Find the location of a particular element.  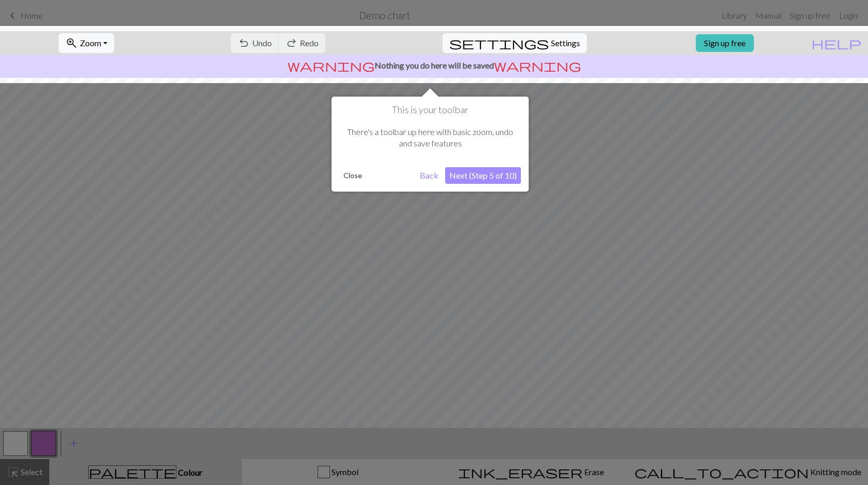

div: There's a toolbar up here with basic zoom, undo and save features is located at coordinates (430, 137).